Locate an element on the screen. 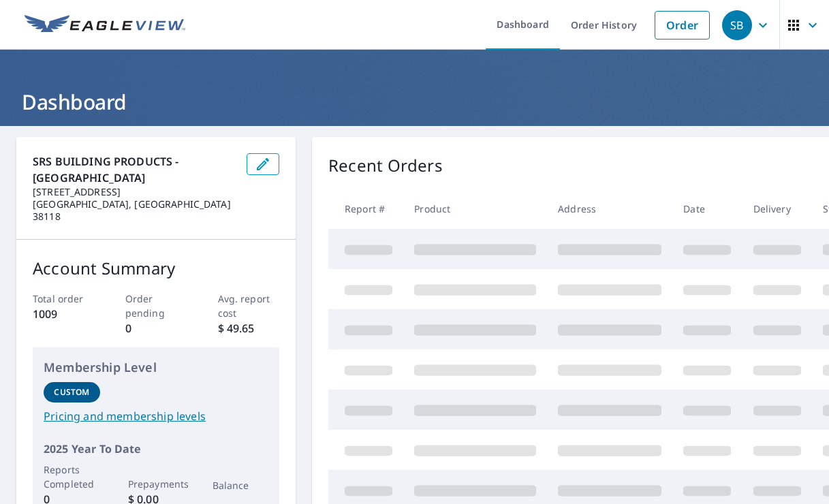 The width and height of the screenshot is (829, 504). p: Balance is located at coordinates (241, 485).